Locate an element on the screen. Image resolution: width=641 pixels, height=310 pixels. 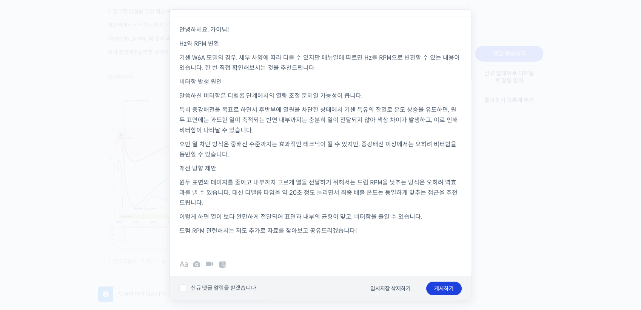
label: 신규 댓글 알림을 받겠습니다 is located at coordinates (218, 288).